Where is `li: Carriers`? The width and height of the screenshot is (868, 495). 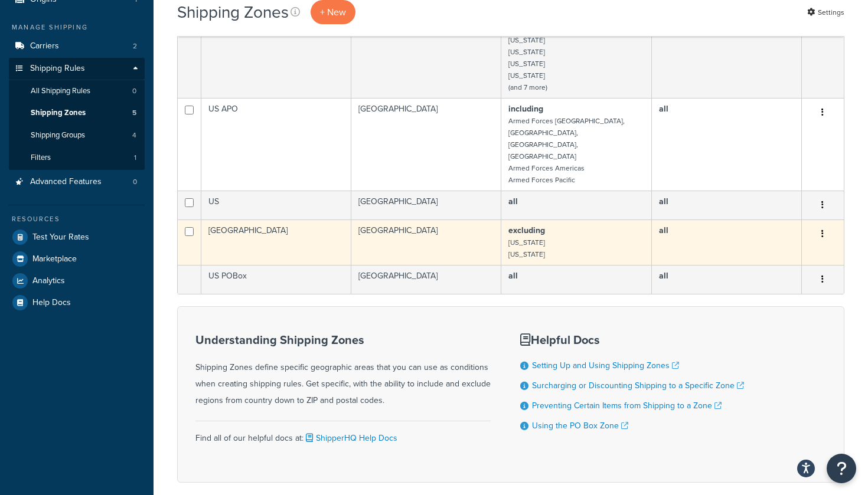 li: Carriers is located at coordinates (77, 46).